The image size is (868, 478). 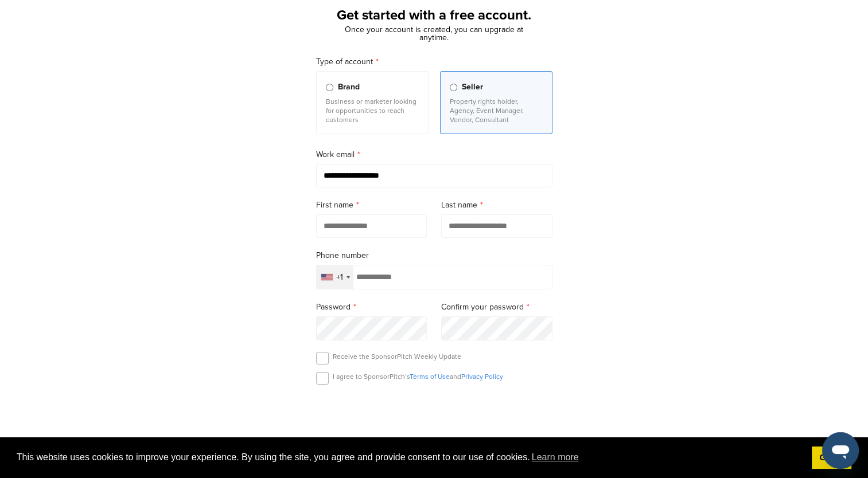 I want to click on label: Confirm your password, so click(x=497, y=308).